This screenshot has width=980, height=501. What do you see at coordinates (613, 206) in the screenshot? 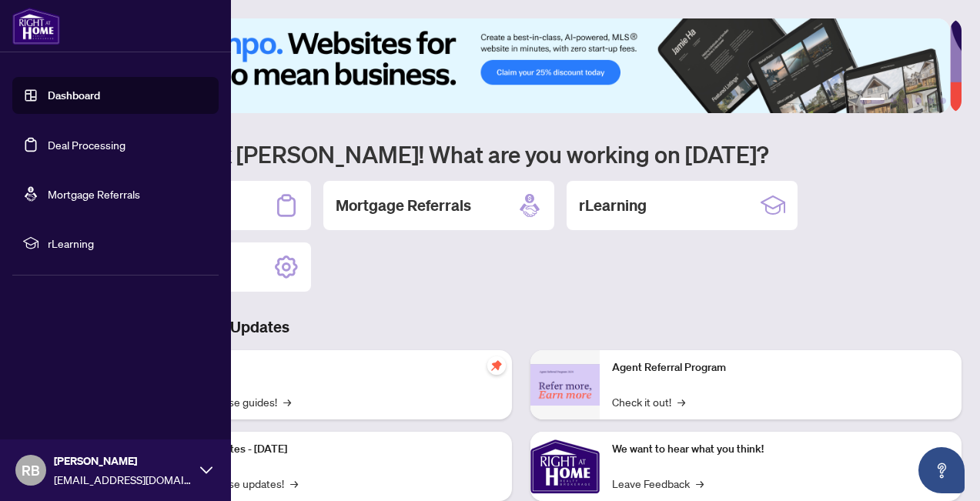
I see `h2: rLearning` at bounding box center [613, 206].